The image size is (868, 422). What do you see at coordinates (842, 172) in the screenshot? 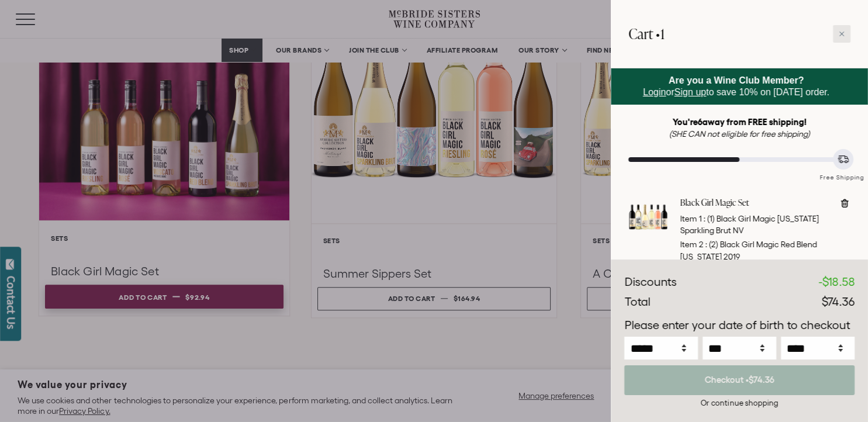
I see `div: Free Shipping` at bounding box center [842, 172].